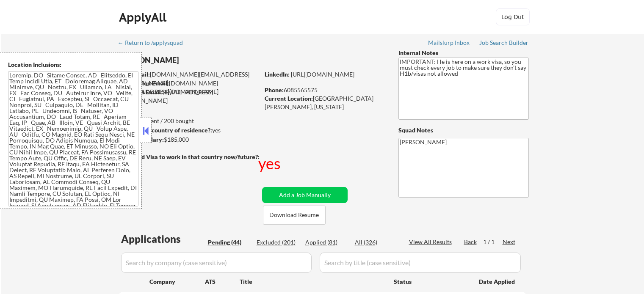 The image size is (644, 294). I want to click on div: All (326), so click(376, 243).